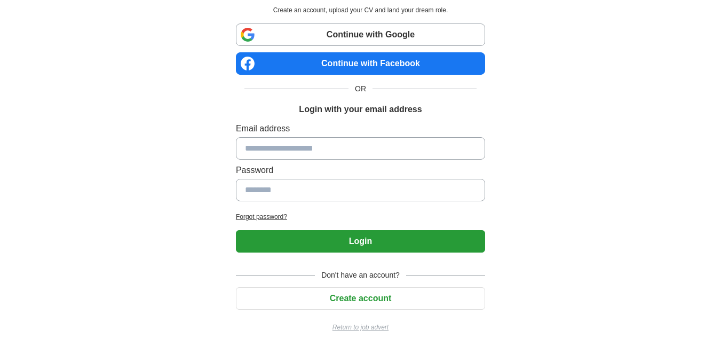 The image size is (721, 338). I want to click on span: Don't have an account?, so click(360, 275).